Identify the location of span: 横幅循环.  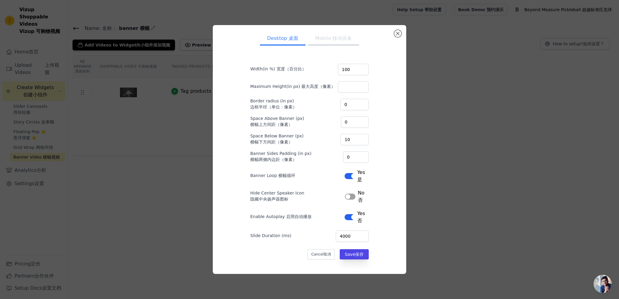
(287, 176).